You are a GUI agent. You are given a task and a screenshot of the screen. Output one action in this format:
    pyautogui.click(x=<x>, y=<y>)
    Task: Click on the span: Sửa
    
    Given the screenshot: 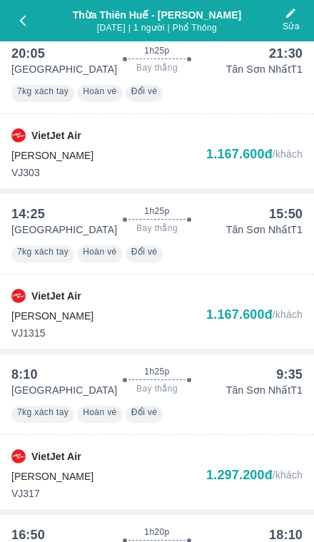 What is the action you would take?
    pyautogui.click(x=291, y=26)
    